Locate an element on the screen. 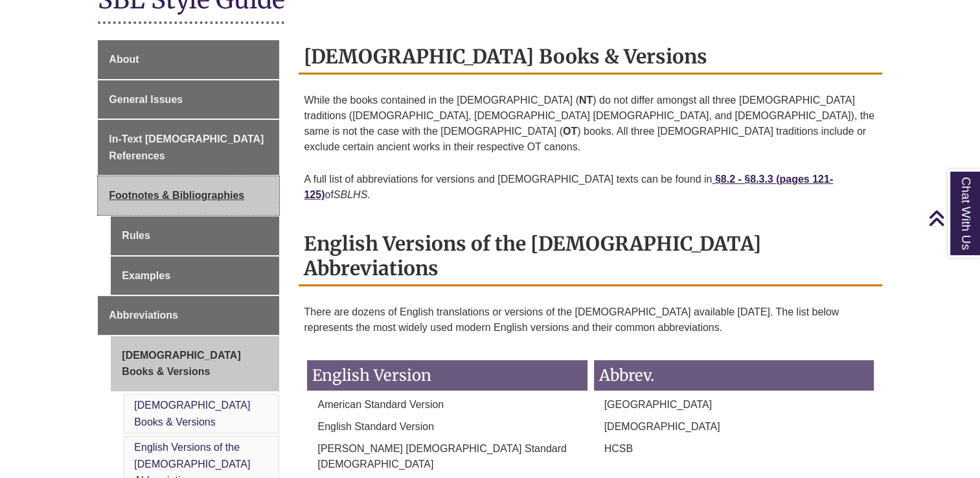  h3: English Version is located at coordinates (447, 375).